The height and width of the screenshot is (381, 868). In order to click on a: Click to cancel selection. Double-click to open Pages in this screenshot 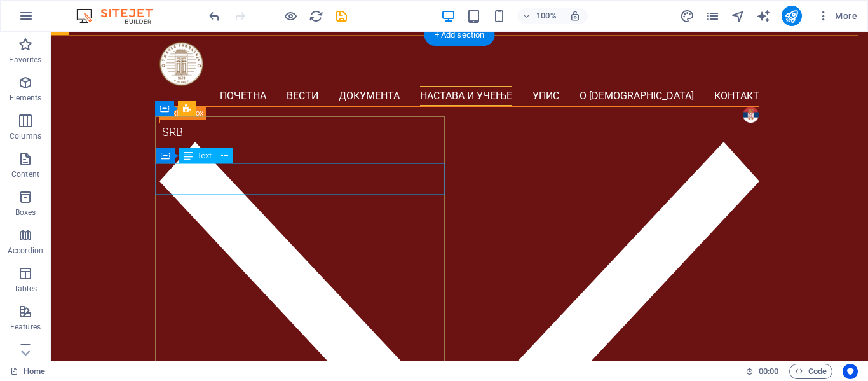, I will do `click(28, 371)`.